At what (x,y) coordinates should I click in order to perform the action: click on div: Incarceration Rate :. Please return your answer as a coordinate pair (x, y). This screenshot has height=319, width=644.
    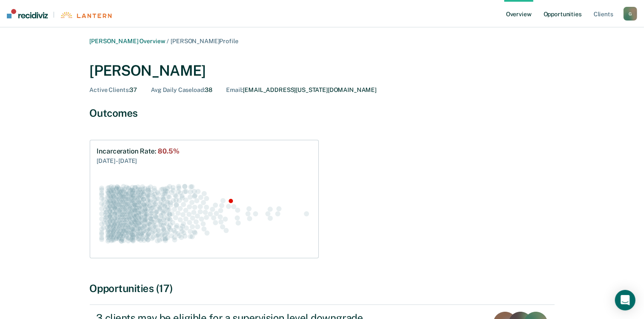
    Looking at the image, I should click on (138, 151).